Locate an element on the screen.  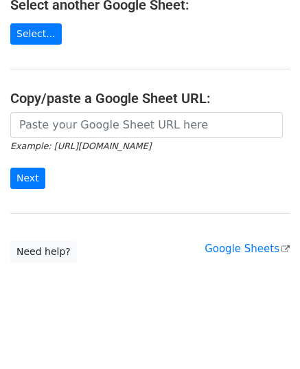
input: Next is located at coordinates (27, 178).